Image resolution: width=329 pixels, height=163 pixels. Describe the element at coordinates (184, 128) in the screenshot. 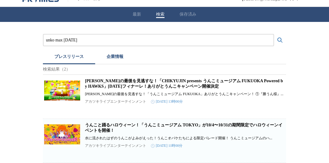

I see `a: うんこと踊るハロウィーン！「うんこミュージアム TOKYO」が10/4〜10/31の期間限定でハロウィーンイベントを開催！` at that location.